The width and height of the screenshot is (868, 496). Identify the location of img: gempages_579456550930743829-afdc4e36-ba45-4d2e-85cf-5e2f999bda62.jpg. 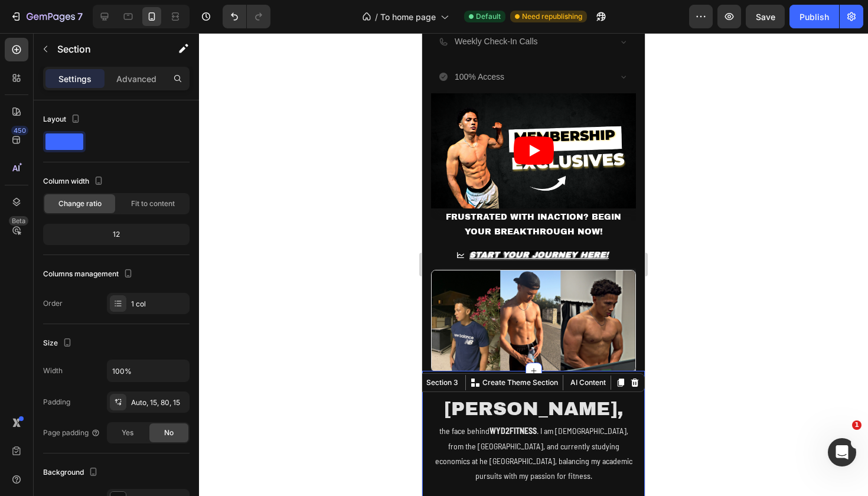
(111, 288).